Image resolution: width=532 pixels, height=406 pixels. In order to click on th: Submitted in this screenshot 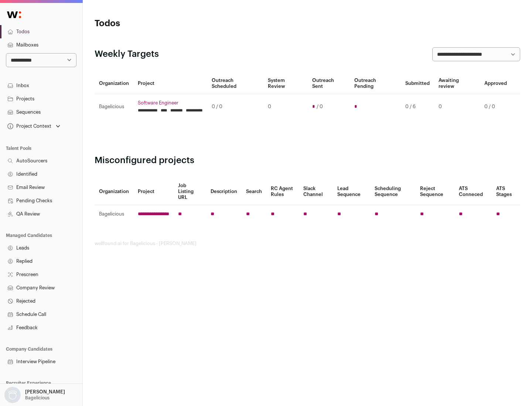, I will do `click(418, 83)`.